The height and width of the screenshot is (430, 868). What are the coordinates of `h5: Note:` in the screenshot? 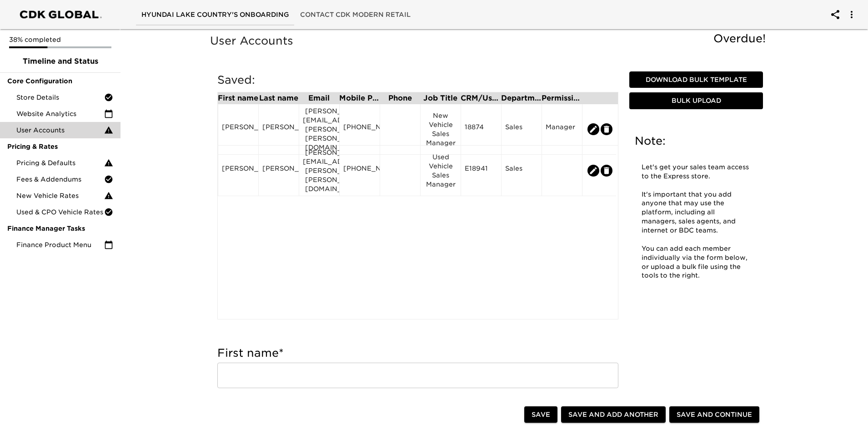 It's located at (696, 141).